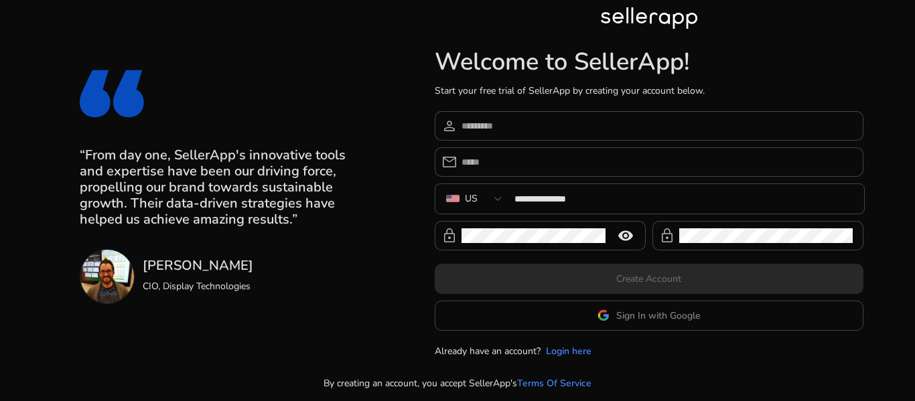 This screenshot has height=401, width=915. I want to click on span: email, so click(450, 162).